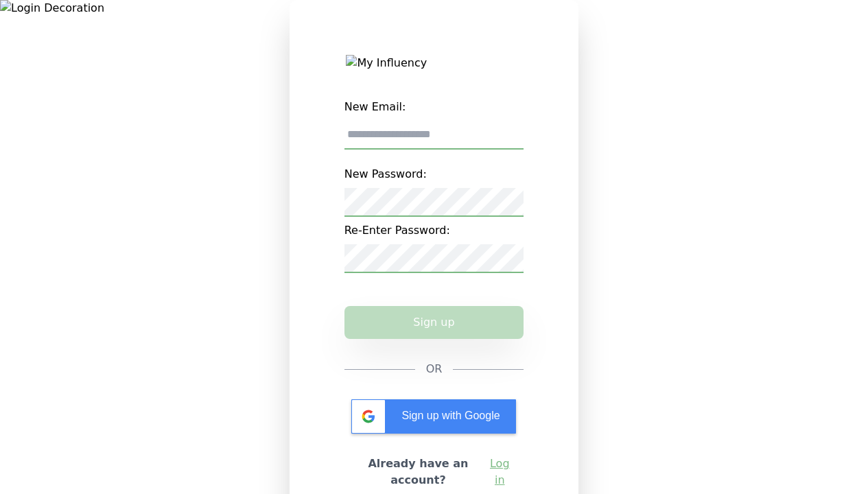 Image resolution: width=868 pixels, height=494 pixels. What do you see at coordinates (434, 416) in the screenshot?
I see `div: Sign up with Google` at bounding box center [434, 416].